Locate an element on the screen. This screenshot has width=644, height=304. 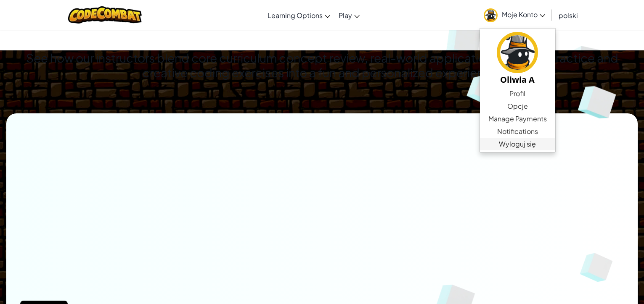
a: Play is located at coordinates (349, 15).